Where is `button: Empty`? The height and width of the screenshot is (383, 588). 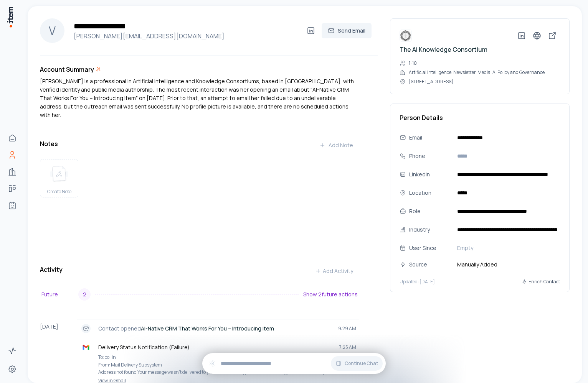 button: Empty is located at coordinates (507, 248).